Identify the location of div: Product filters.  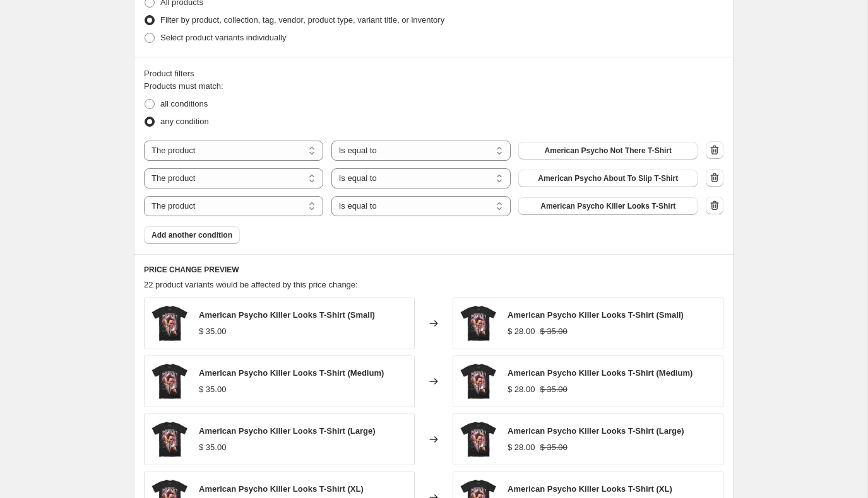
(434, 74).